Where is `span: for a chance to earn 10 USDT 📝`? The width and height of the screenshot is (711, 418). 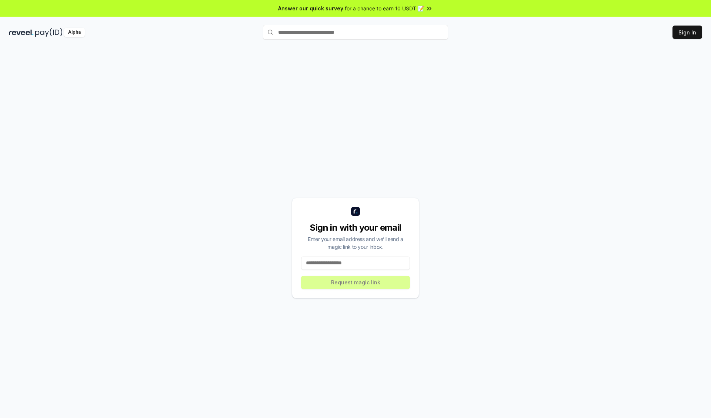 span: for a chance to earn 10 USDT 📝 is located at coordinates (384, 8).